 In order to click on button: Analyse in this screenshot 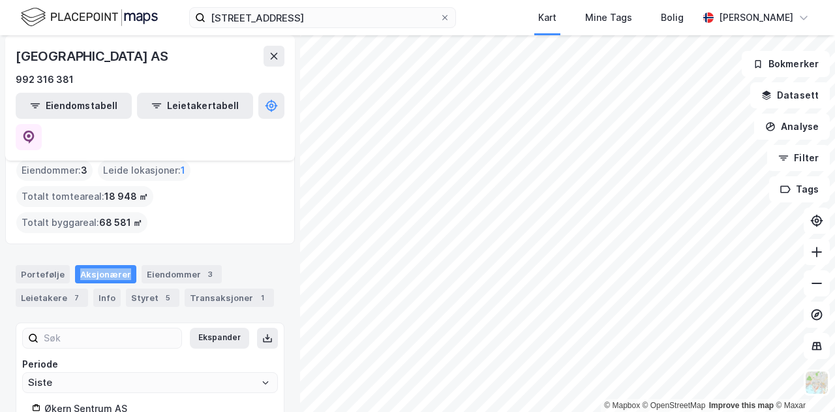, I will do `click(792, 127)`.